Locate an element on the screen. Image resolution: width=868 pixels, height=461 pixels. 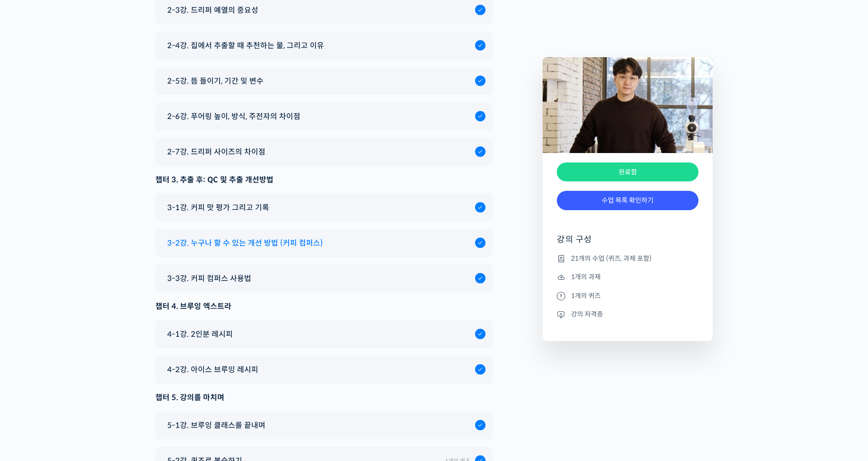
a: 수업 목록 확인하기 is located at coordinates (627, 200).